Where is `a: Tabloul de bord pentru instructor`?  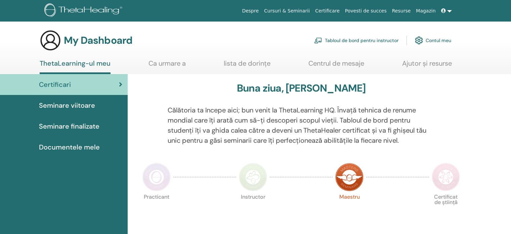
a: Tabloul de bord pentru instructor is located at coordinates (356, 40).